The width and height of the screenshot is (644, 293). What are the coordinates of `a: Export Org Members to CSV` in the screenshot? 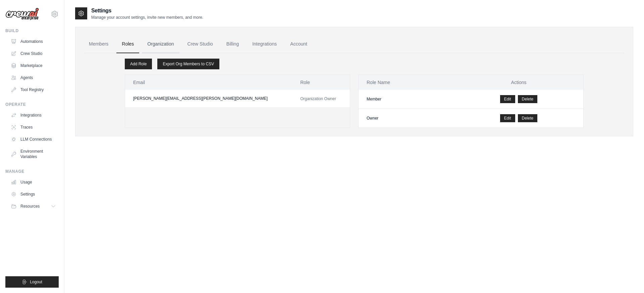 It's located at (188, 64).